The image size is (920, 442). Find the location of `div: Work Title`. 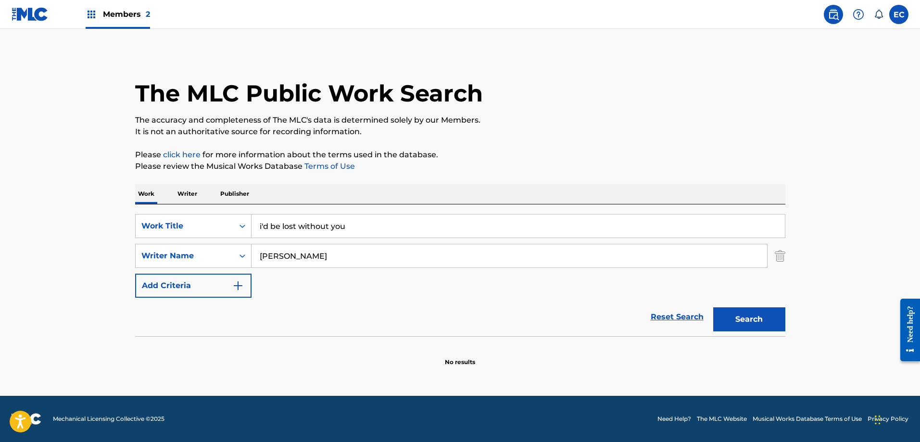

div: Work Title is located at coordinates (185, 226).